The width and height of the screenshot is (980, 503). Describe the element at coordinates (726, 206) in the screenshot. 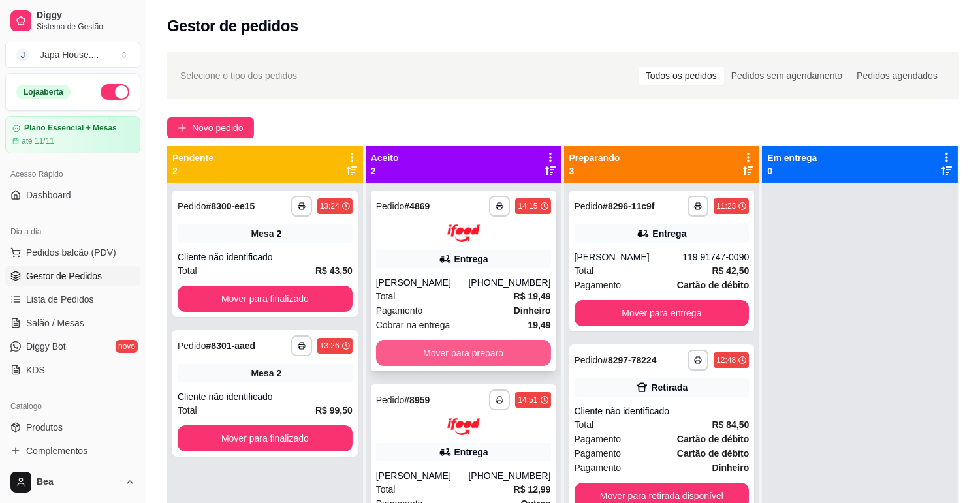

I see `div: 11:23` at that location.